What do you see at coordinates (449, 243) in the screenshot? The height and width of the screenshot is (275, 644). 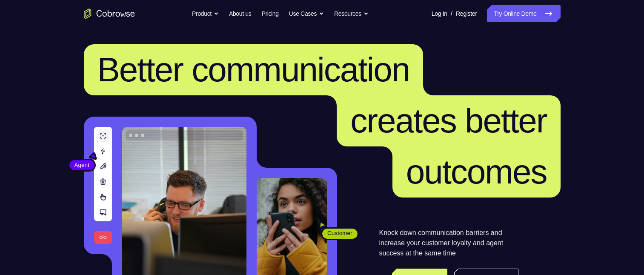 I see `p: Knock down communication barriers and increase your customer loyalty and agent success at the sam...` at bounding box center [449, 243].